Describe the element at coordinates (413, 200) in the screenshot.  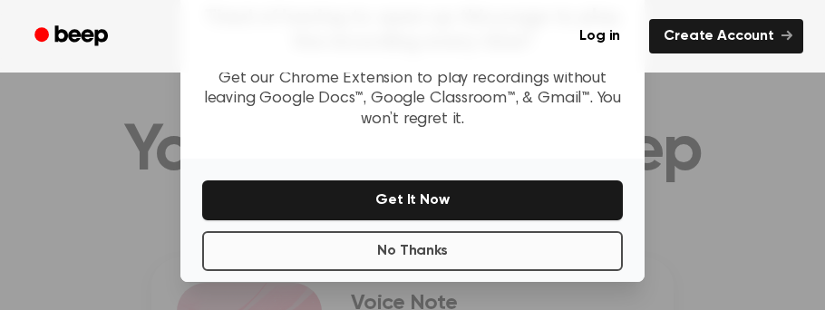
I see `button: Get It Now` at that location.